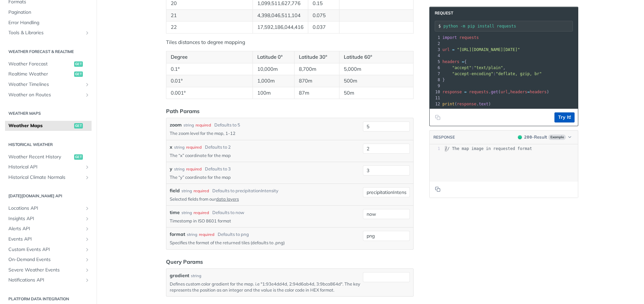 Image resolution: width=644 pixels, height=304 pixels. What do you see at coordinates (40, 157) in the screenshot?
I see `span: Weather Recent History` at bounding box center [40, 157].